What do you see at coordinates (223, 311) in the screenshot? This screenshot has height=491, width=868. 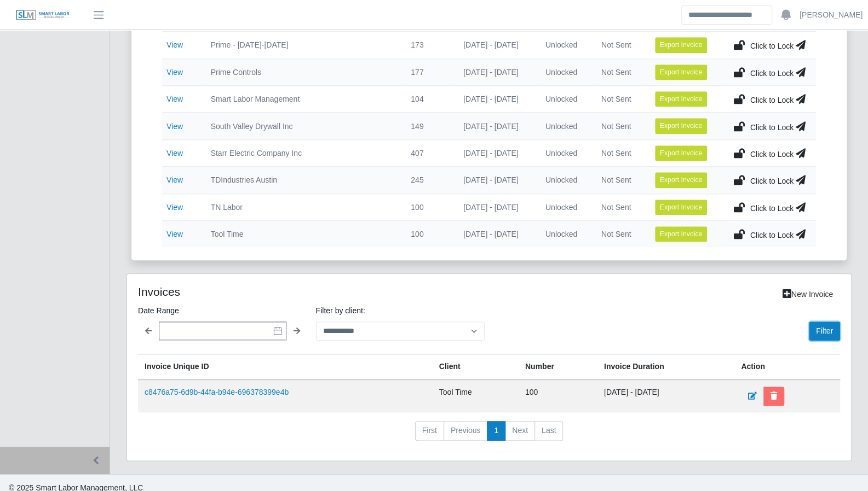 I see `label: Date Range` at bounding box center [223, 311].